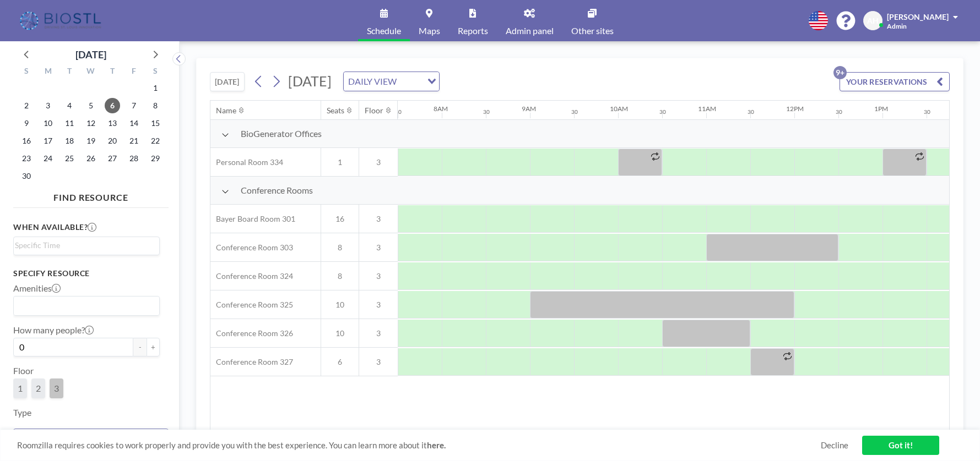 This screenshot has width=980, height=461. What do you see at coordinates (48, 123) in the screenshot?
I see `span: Monday, November 10, 2025` at bounding box center [48, 123].